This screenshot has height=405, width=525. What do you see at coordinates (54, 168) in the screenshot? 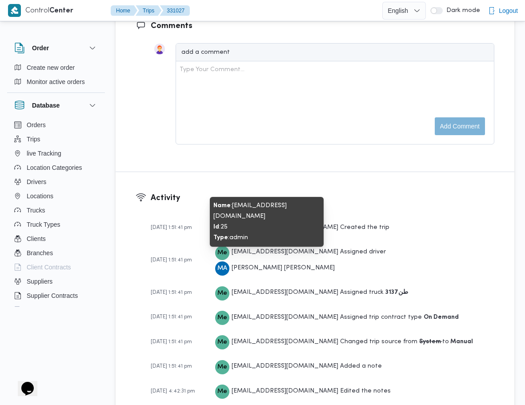
I see `span: Location Categories` at bounding box center [54, 168].